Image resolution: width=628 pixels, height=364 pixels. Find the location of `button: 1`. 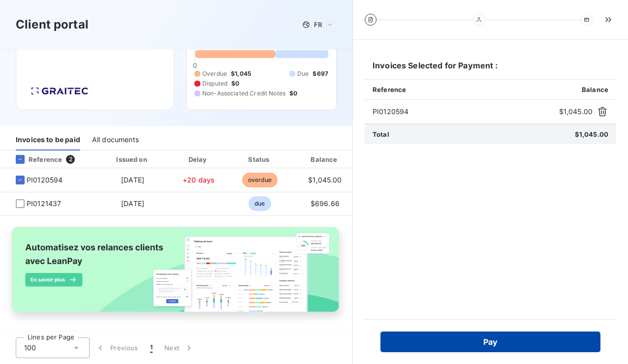

button: 1 is located at coordinates (151, 348).